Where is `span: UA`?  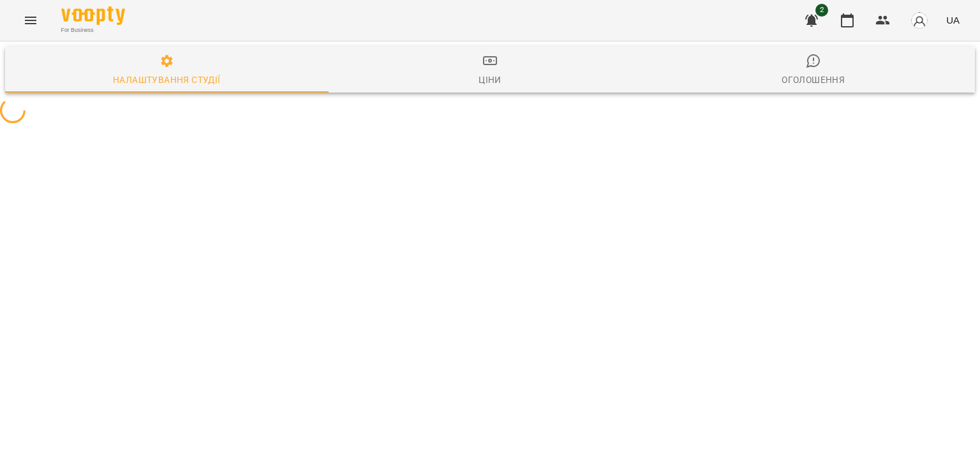 span: UA is located at coordinates (953, 19).